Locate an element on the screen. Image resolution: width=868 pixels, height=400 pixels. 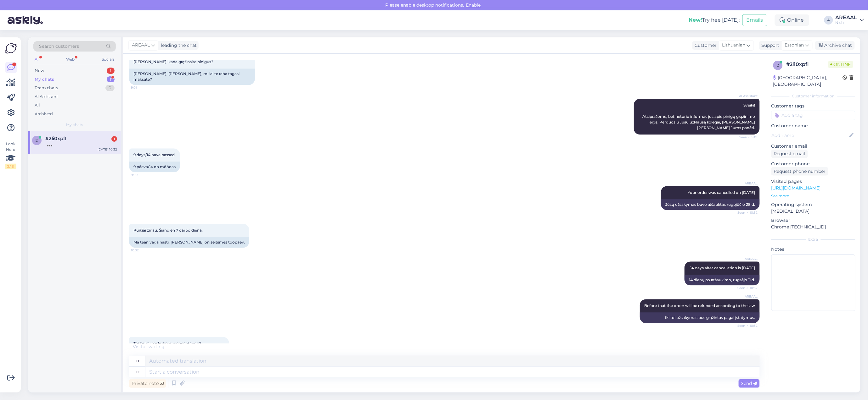
span: 10:32 is located at coordinates (143, 251).